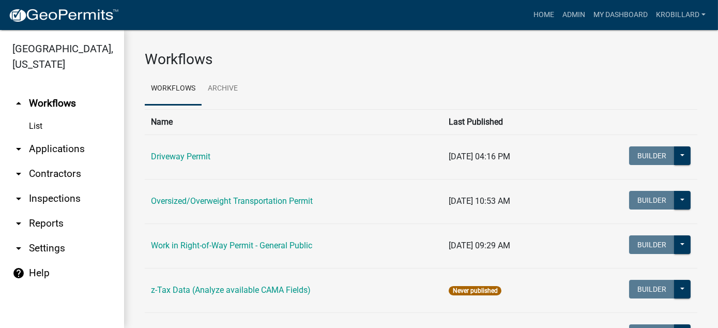 This screenshot has height=328, width=718. Describe the element at coordinates (544, 15) in the screenshot. I see `a: Home` at that location.